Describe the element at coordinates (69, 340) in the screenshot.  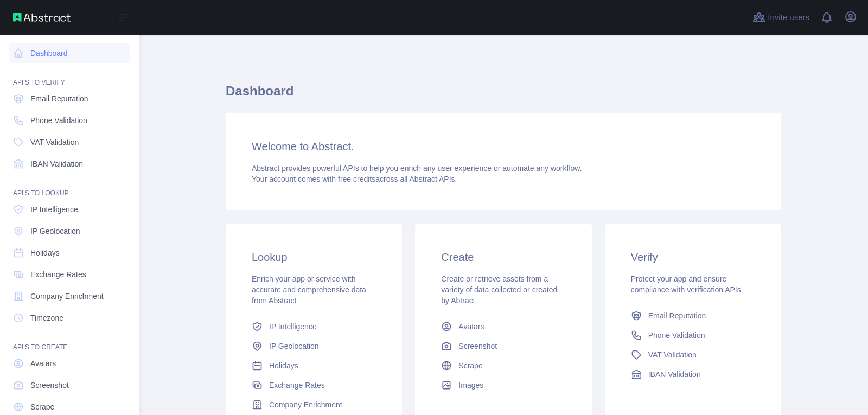
I see `div: API'S TO CREATE` at that location.